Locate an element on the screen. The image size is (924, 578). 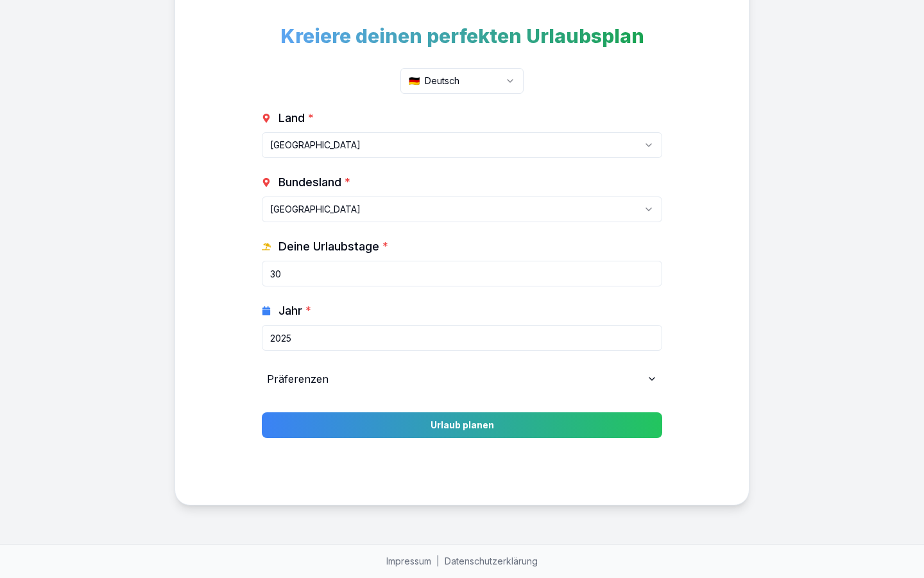
span: Deine Urlaubstage is located at coordinates (333, 246).